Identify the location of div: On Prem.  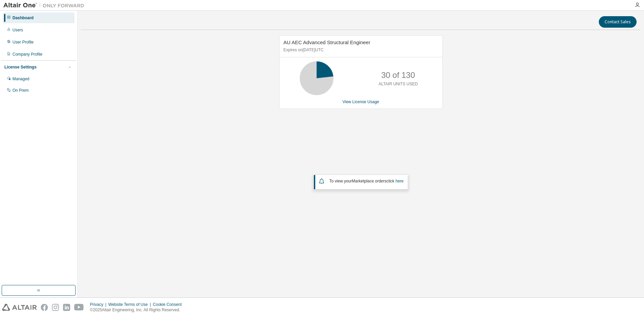
(20, 90).